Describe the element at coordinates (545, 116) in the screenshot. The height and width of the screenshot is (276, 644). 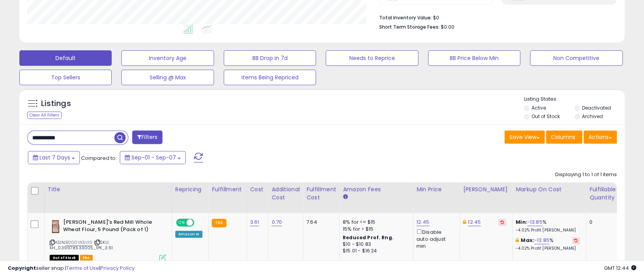
I see `label: Out of Stock` at that location.